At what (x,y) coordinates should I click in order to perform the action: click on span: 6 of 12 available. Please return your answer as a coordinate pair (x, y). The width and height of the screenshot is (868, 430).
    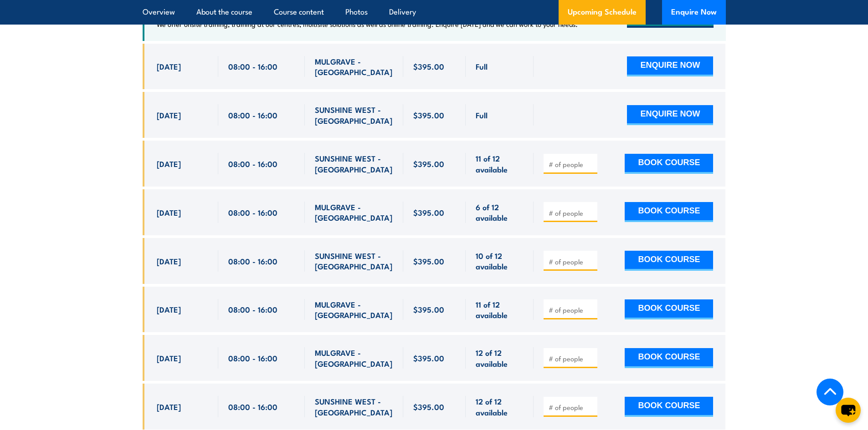
    Looking at the image, I should click on (499, 212).